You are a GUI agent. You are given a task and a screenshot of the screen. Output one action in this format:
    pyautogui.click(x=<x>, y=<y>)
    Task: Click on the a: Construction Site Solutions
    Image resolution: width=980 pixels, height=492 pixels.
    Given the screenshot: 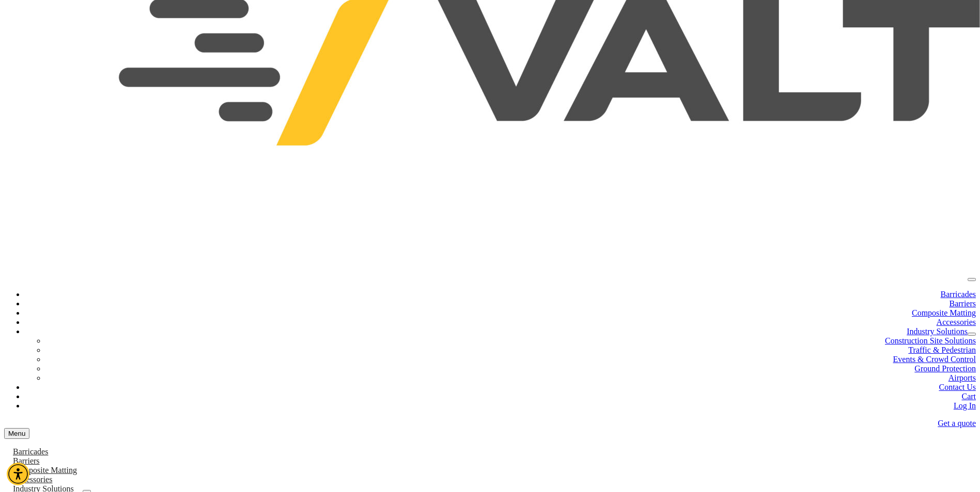 What is the action you would take?
    pyautogui.click(x=930, y=341)
    